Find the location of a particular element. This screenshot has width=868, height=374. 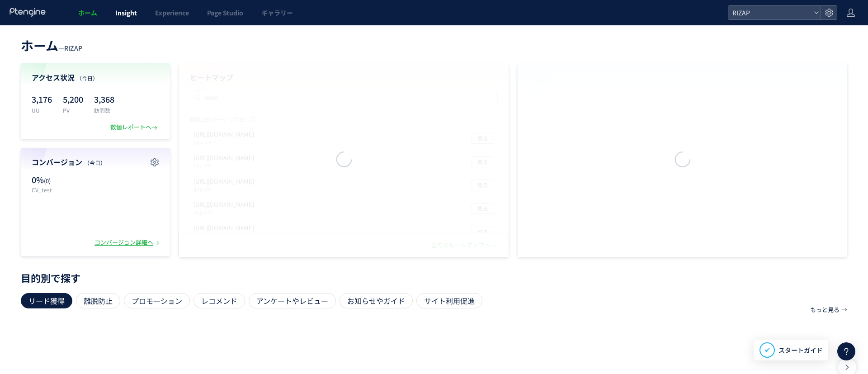

p: CV_test is located at coordinates (61, 190).